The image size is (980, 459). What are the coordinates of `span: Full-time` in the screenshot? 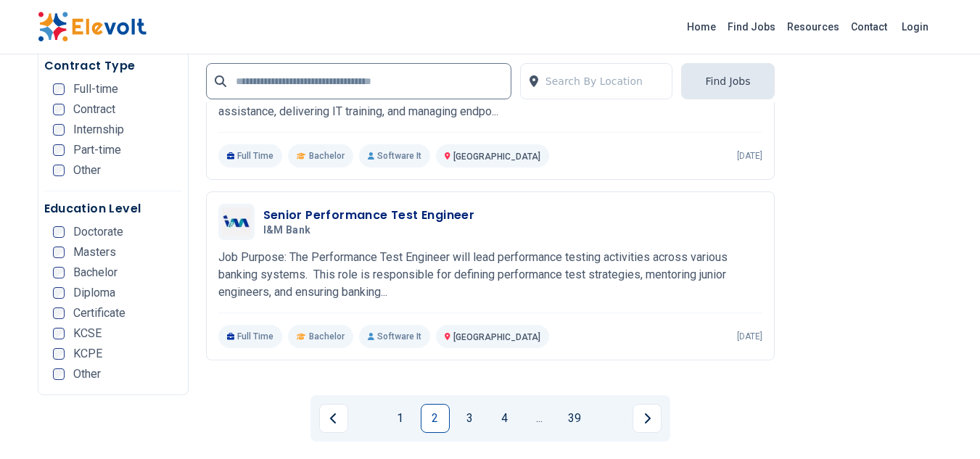 It's located at (96, 89).